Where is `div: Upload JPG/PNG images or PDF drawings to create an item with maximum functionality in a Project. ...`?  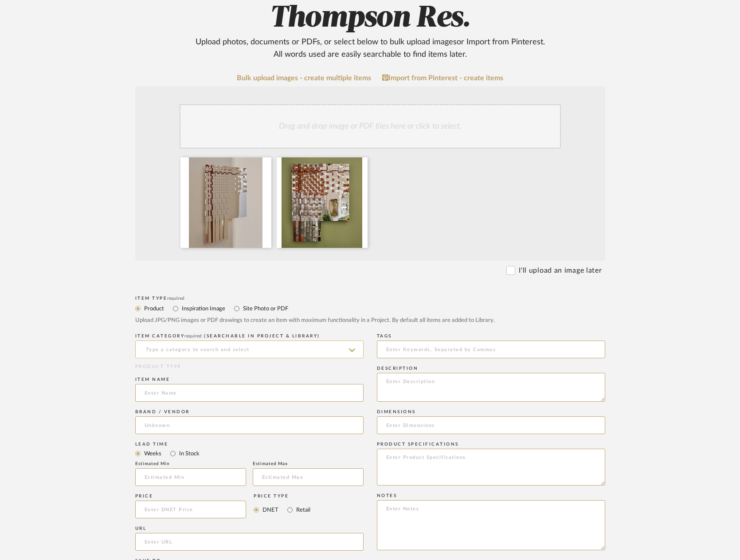 div: Upload JPG/PNG images or PDF drawings to create an item with maximum functionality in a Project. ... is located at coordinates (370, 321).